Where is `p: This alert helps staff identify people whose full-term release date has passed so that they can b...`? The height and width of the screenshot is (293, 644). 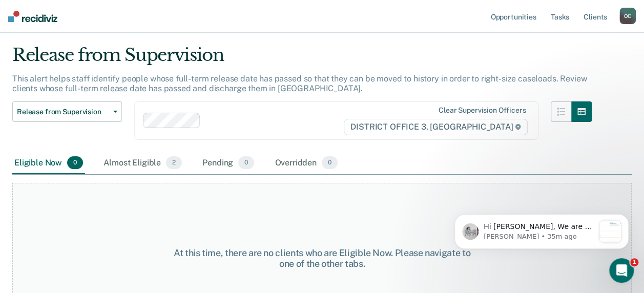 p: This alert helps staff identify people whose full-term release date has passed so that they can b... is located at coordinates (299, 83).